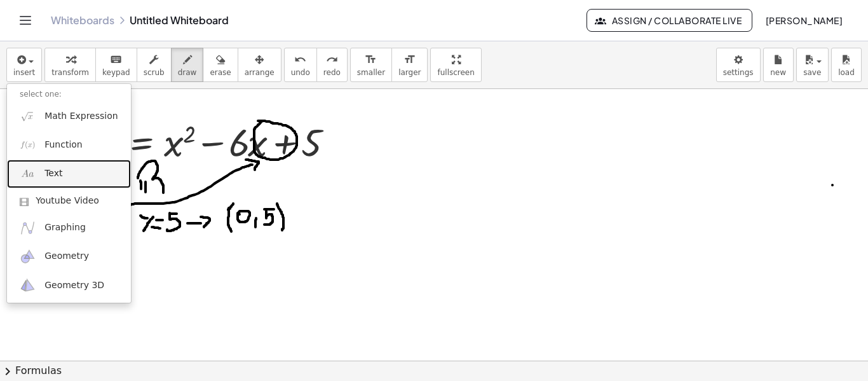  I want to click on button: settings, so click(738, 65).